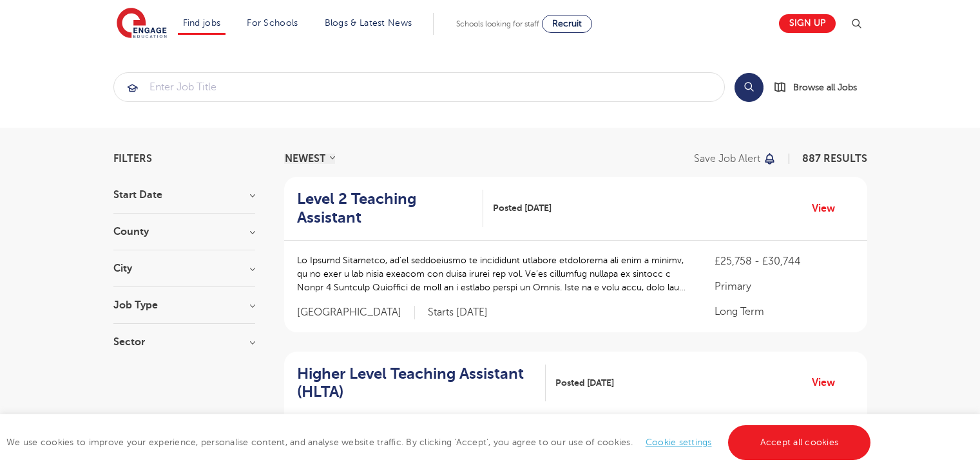  Describe the element at coordinates (184, 305) in the screenshot. I see `h3: Job Type` at that location.